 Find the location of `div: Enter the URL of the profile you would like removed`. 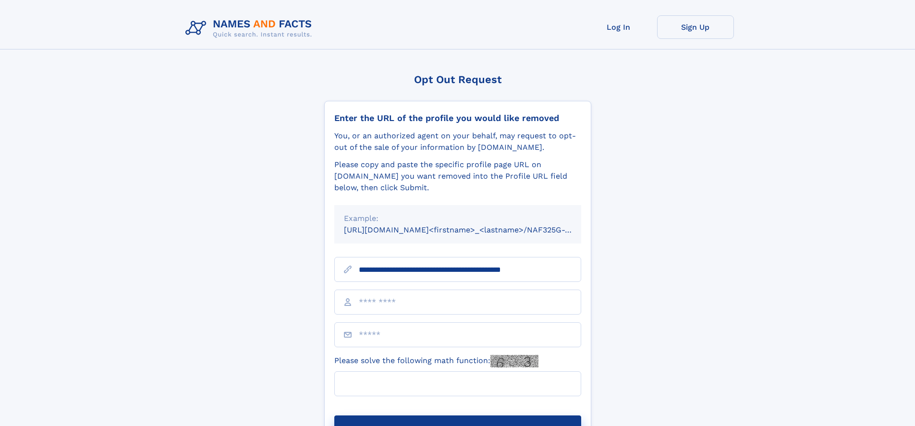

div: Enter the URL of the profile you would like removed is located at coordinates (458, 118).